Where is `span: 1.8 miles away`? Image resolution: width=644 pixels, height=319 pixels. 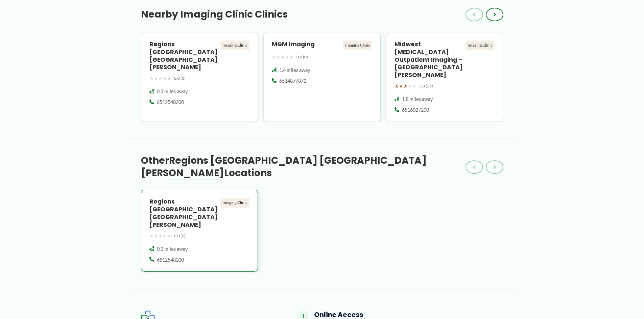
span: 1.8 miles away is located at coordinates (417, 99).